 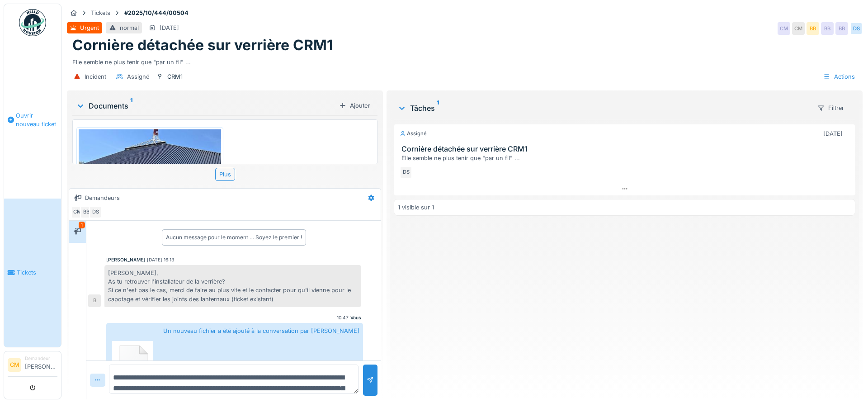 What do you see at coordinates (37, 120) in the screenshot?
I see `span: Ouvrir nouveau ticket` at bounding box center [37, 120].